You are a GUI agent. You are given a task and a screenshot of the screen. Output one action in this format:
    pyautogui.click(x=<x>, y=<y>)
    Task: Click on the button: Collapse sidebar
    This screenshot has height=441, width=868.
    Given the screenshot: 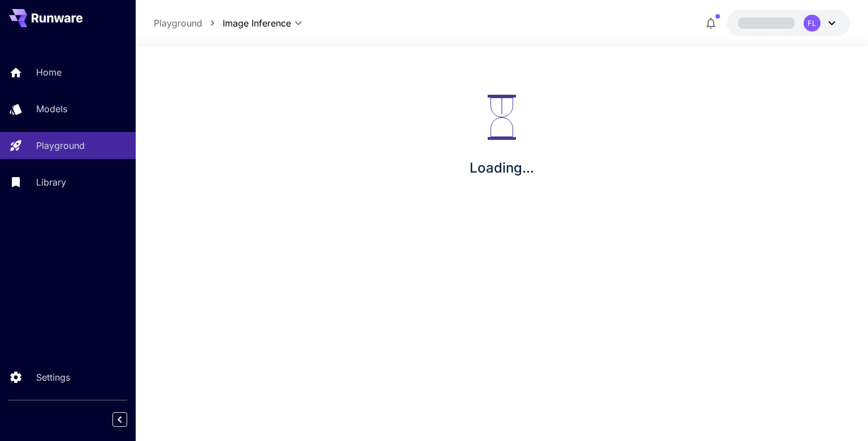 What is the action you would take?
    pyautogui.click(x=120, y=420)
    